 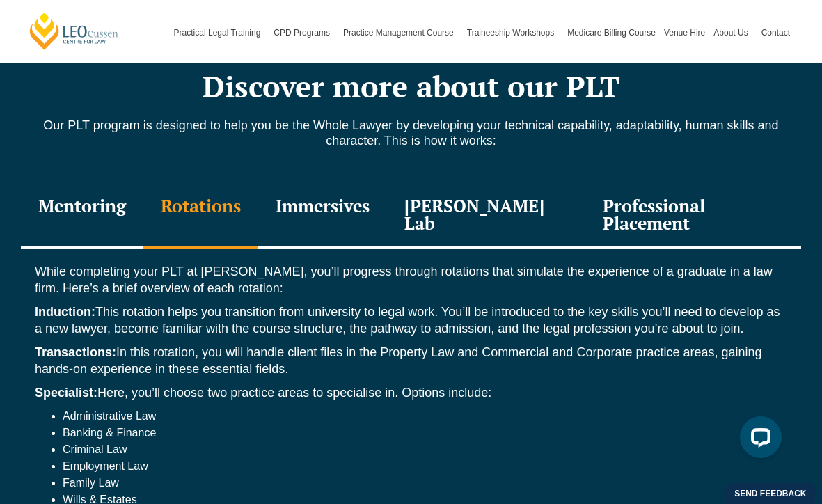 What do you see at coordinates (425, 416) in the screenshot?
I see `li: Administrative Law` at bounding box center [425, 416].